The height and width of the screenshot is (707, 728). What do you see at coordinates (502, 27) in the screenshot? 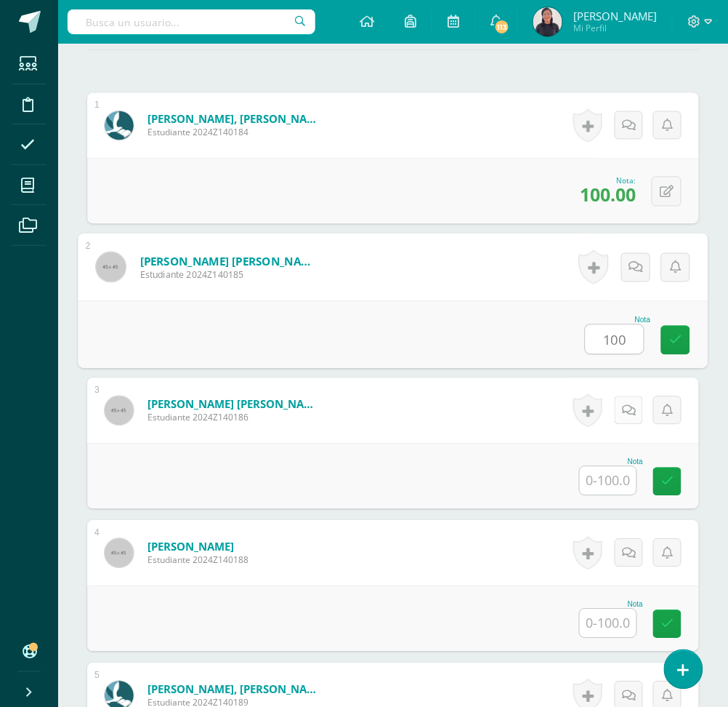
I see `span: 113` at bounding box center [502, 27].